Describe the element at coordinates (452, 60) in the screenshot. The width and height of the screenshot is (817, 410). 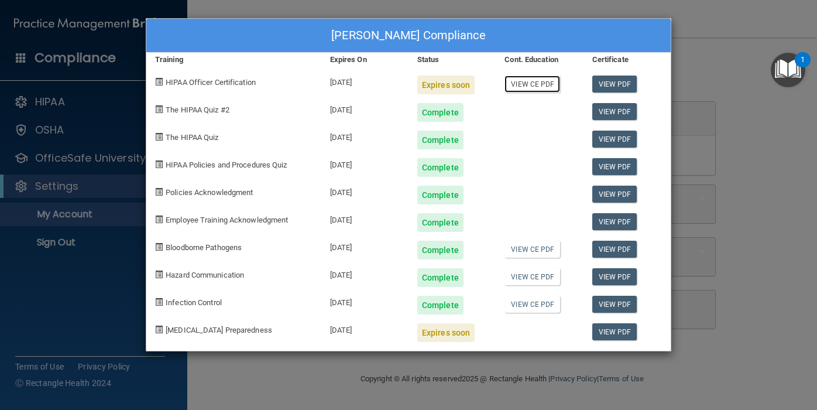
I see `div: Status` at that location.